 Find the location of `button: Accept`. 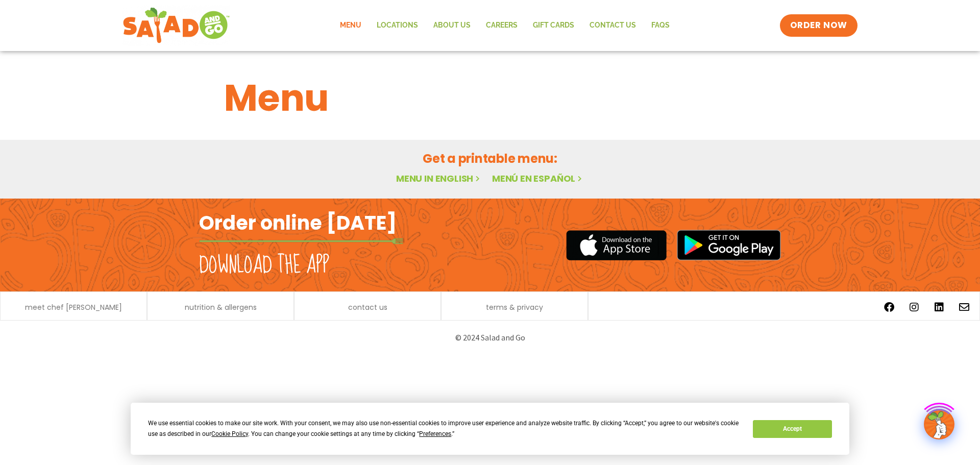

button: Accept is located at coordinates (792, 429).